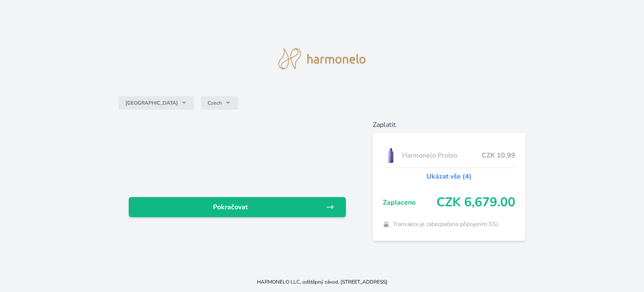 The height and width of the screenshot is (292, 644). What do you see at coordinates (231, 207) in the screenshot?
I see `span: Pokračovat` at bounding box center [231, 207].